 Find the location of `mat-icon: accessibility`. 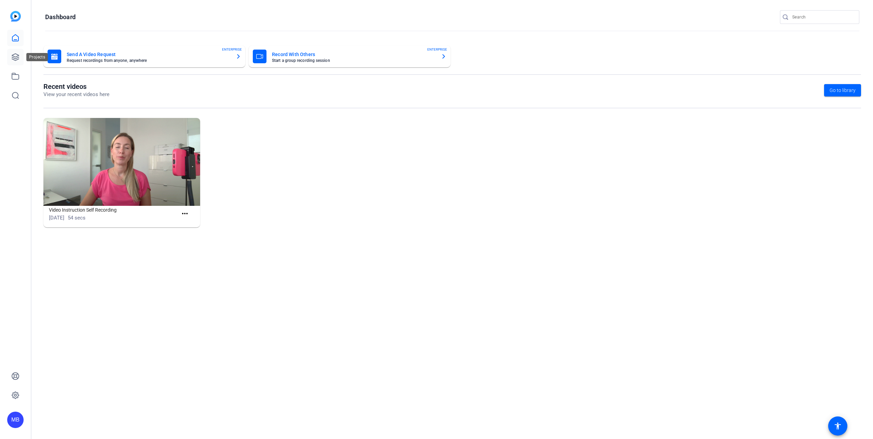

mat-icon: accessibility is located at coordinates (837, 426).